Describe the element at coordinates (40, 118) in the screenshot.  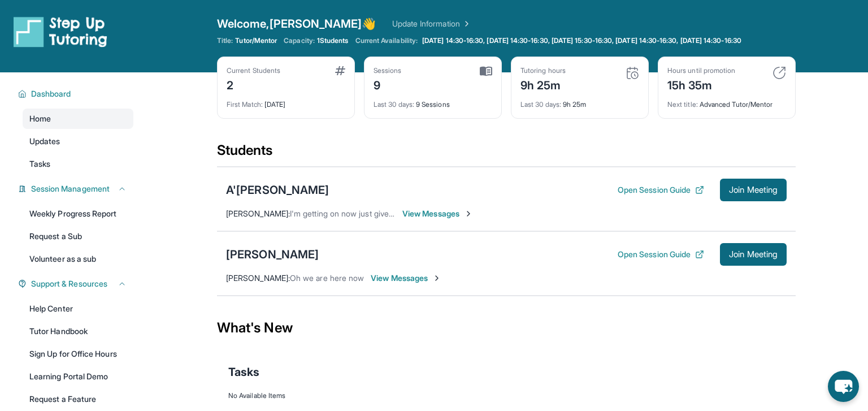
I see `span: Home` at that location.